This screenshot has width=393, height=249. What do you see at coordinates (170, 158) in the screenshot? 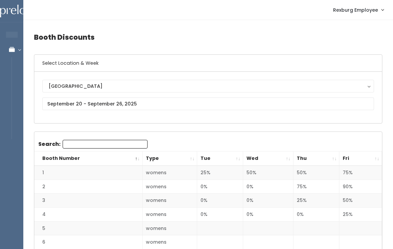
I see `th: Type: activate to sort column ascending` at bounding box center [170, 158].